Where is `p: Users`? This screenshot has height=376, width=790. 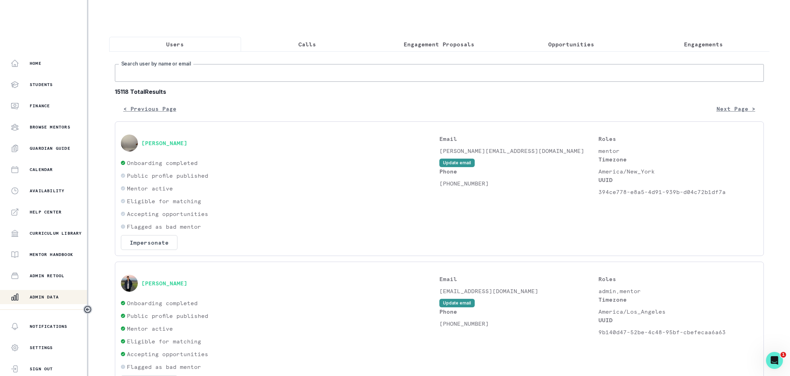
p: Users is located at coordinates (175, 44).